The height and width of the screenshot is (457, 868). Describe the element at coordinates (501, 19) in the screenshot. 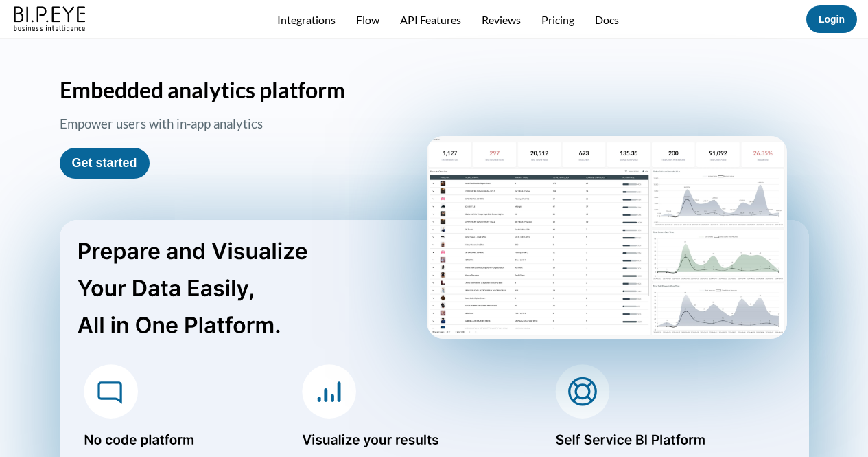

I see `a: Reviews` at that location.